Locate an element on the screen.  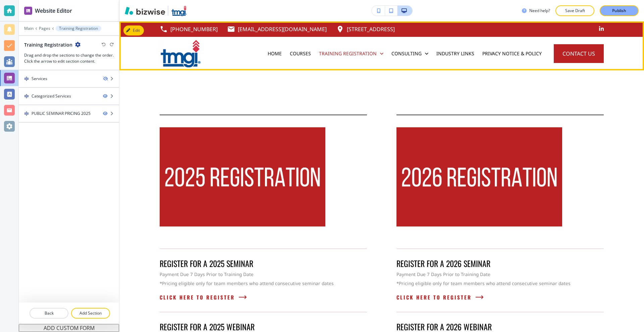
img: Your Logo is located at coordinates (179, 11).